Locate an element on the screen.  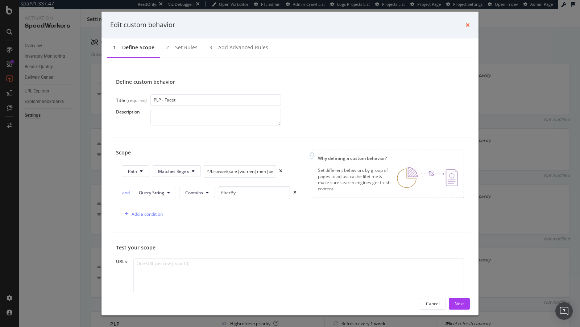
div: (required) is located at coordinates (137, 100).